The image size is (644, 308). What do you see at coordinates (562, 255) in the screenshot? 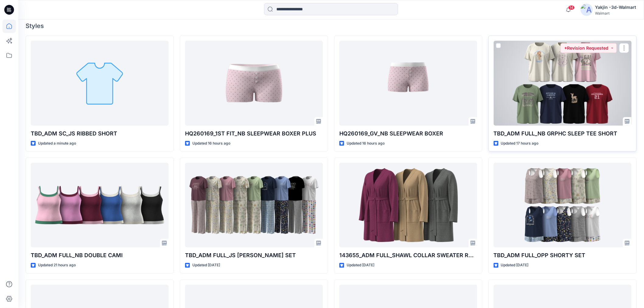
I see `p: TBD_ADM FULL_OPP SHORTY SET` at bounding box center [562, 255].